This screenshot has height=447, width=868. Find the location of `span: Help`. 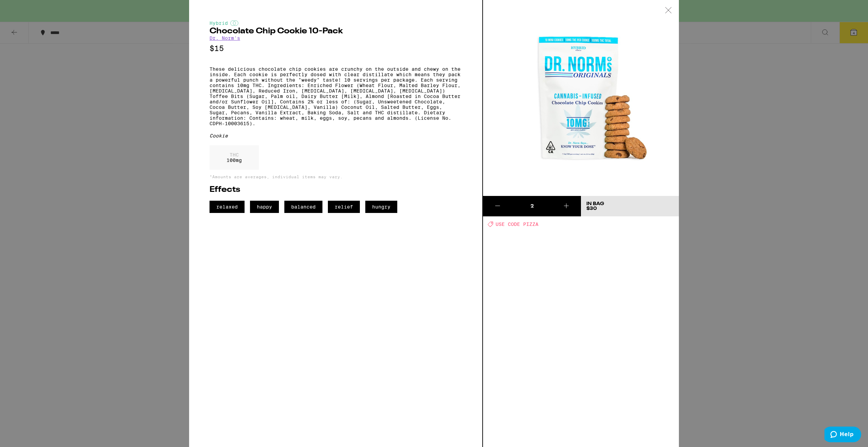

span: Help is located at coordinates (22, 8).